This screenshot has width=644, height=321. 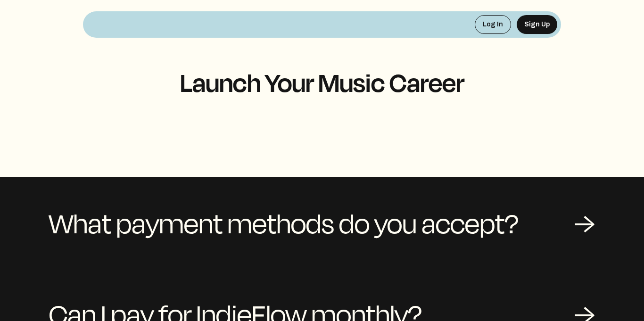 I want to click on h1: Launch Your Music Career, so click(x=322, y=82).